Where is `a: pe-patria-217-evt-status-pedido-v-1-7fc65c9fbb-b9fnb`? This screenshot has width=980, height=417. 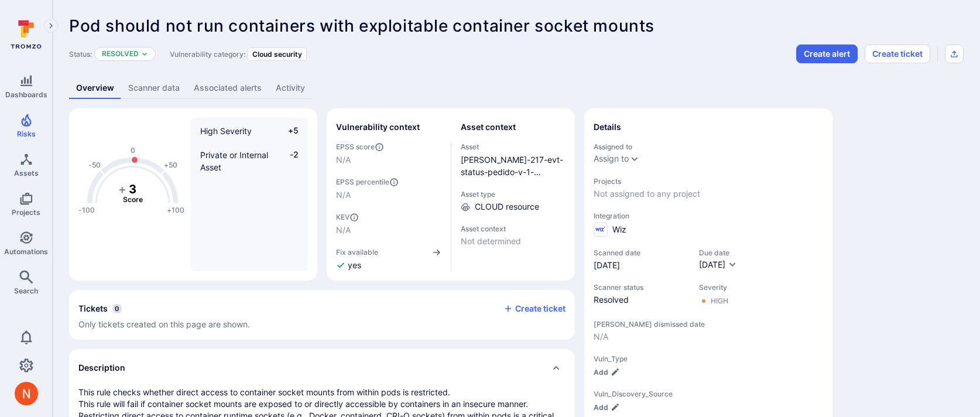 a: pe-patria-217-evt-status-pedido-v-1-7fc65c9fbb-b9fnb is located at coordinates (512, 172).